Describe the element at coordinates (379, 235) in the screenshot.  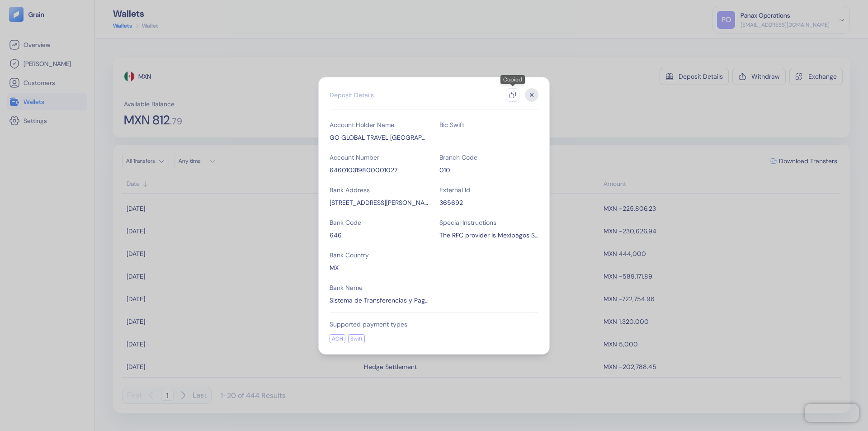
I see `div: 646` at that location.